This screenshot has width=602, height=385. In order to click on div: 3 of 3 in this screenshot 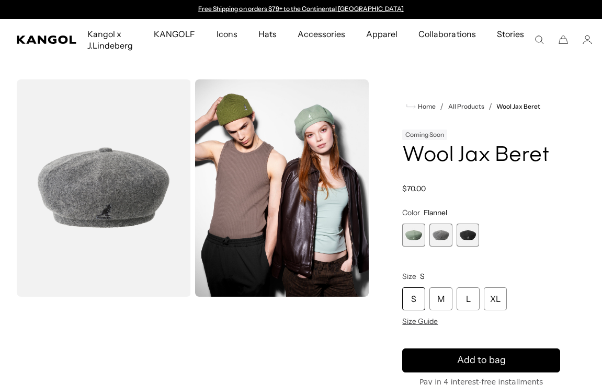, I will do `click(468, 235)`.